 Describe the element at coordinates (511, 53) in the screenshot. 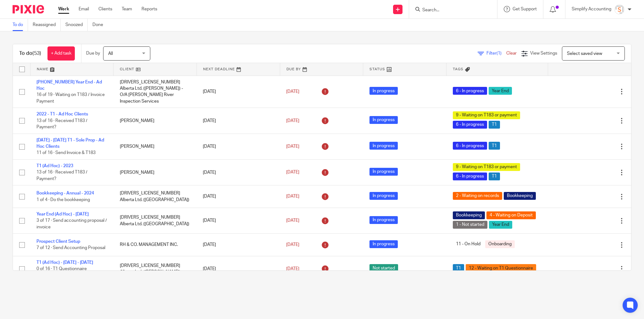

I see `a: Clear` at that location.